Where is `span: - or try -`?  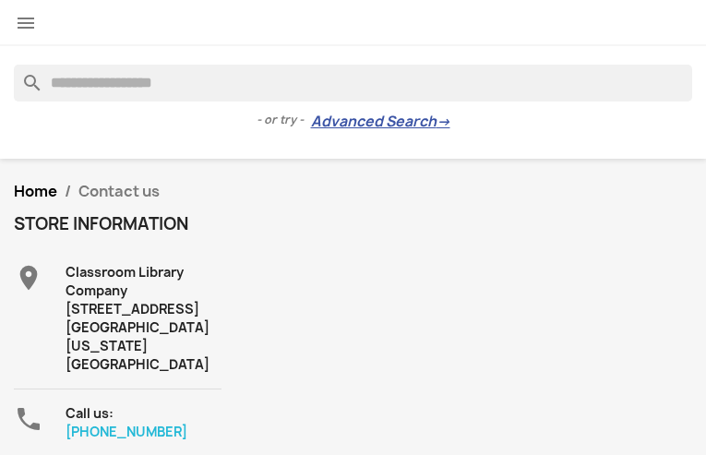
span: - or try - is located at coordinates (283, 120).